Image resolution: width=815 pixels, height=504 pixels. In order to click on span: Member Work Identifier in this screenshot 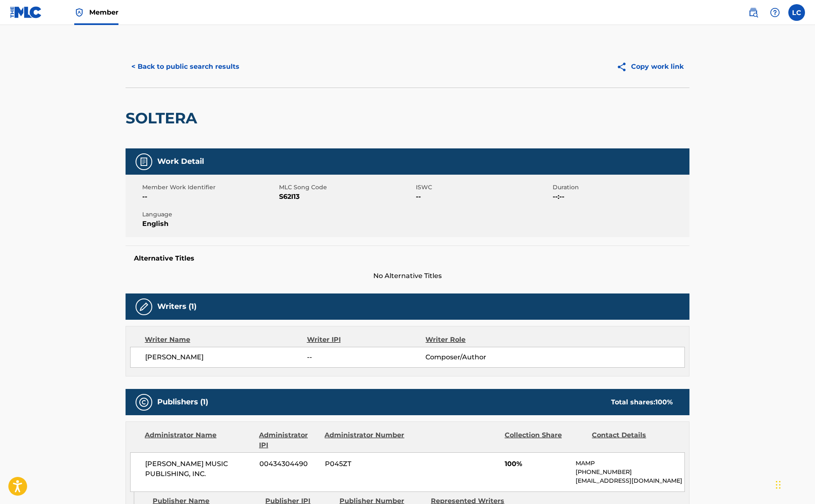, I will do `click(210, 187)`.